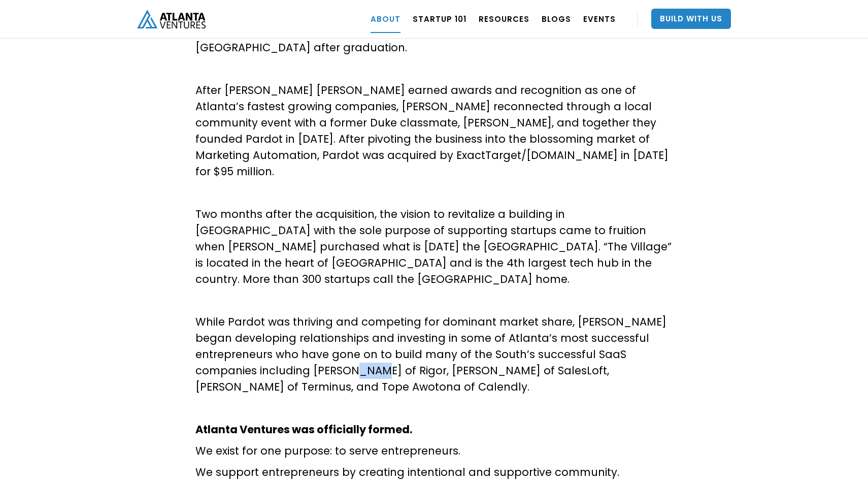  What do you see at coordinates (385, 19) in the screenshot?
I see `a: ABOUT` at bounding box center [385, 19].